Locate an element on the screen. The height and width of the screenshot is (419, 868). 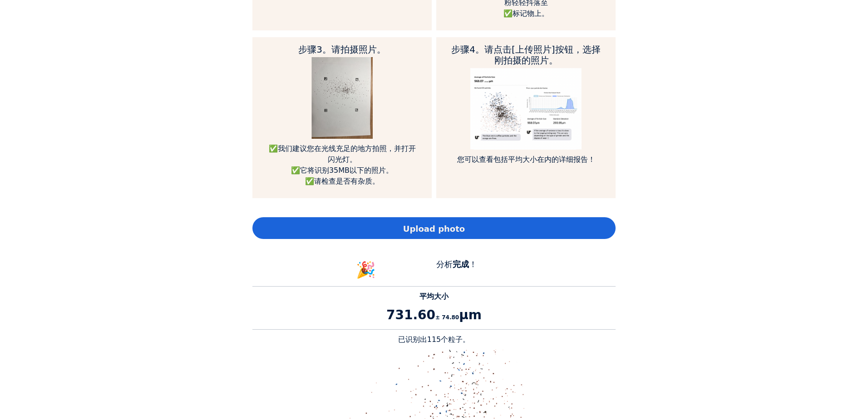
p: 731.60 μm is located at coordinates (434, 315).